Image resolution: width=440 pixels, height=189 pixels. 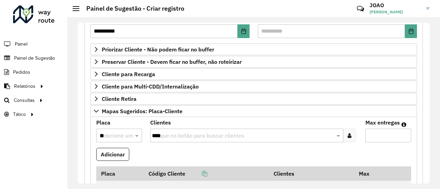 What do you see at coordinates (158, 50) in the screenshot?
I see `span: Priorizar Cliente - Não podem ficar no buffer` at bounding box center [158, 50].